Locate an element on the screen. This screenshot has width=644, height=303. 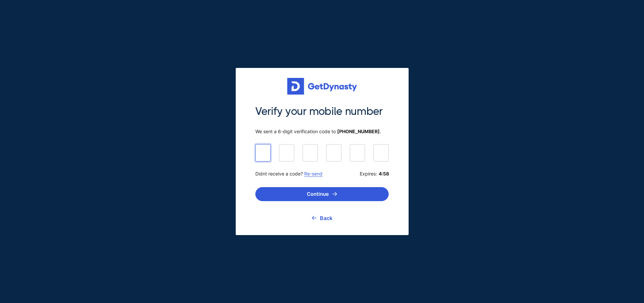
a: Back is located at coordinates (322, 218).